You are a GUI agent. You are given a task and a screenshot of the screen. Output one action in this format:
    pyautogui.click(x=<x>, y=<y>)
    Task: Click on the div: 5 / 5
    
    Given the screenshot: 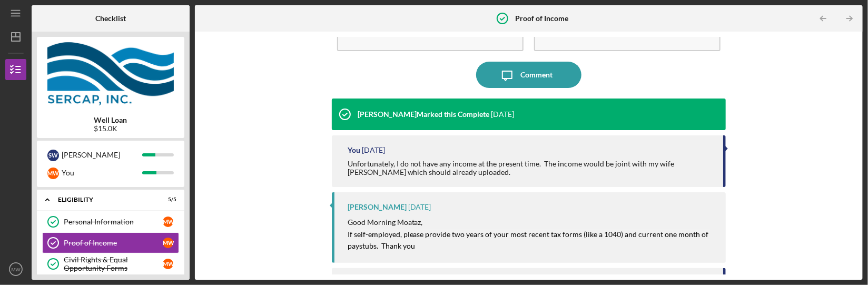 What is the action you would take?
    pyautogui.click(x=167, y=200)
    